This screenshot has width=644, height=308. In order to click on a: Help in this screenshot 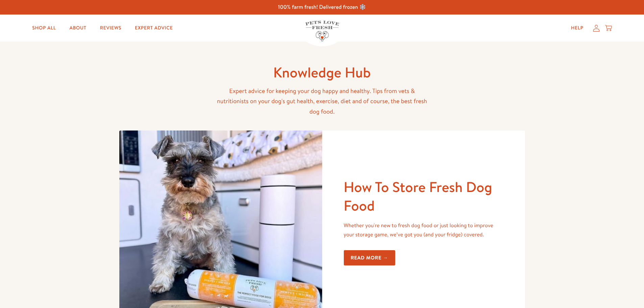, I will do `click(577, 28)`.